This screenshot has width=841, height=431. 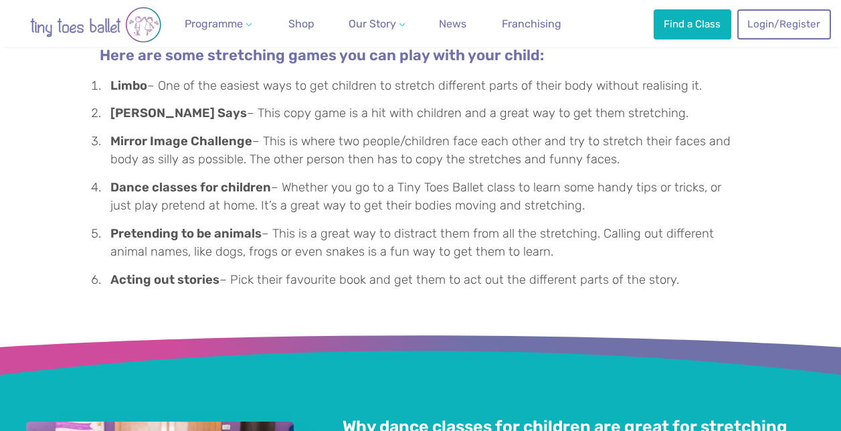 What do you see at coordinates (213, 23) in the screenshot?
I see `span: Programme` at bounding box center [213, 23].